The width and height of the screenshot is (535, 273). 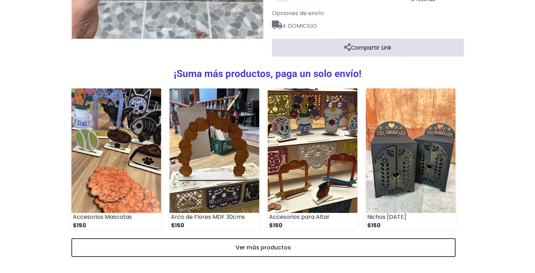 I want to click on span: A DOMICILIO, so click(x=368, y=24).